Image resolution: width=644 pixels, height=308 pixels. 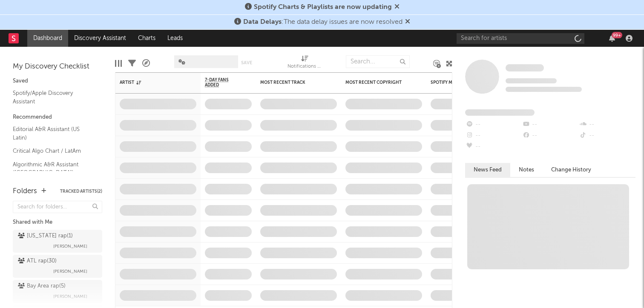 I want to click on div: Most Recent Copyright, so click(x=377, y=83).